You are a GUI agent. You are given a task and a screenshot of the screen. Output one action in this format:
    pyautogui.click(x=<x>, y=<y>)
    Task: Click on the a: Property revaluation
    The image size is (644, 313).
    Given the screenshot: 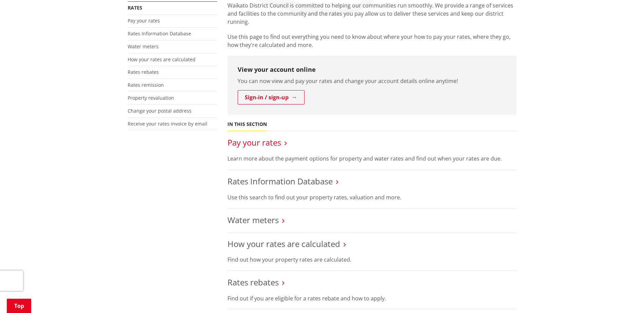 What is the action you would take?
    pyautogui.click(x=151, y=97)
    